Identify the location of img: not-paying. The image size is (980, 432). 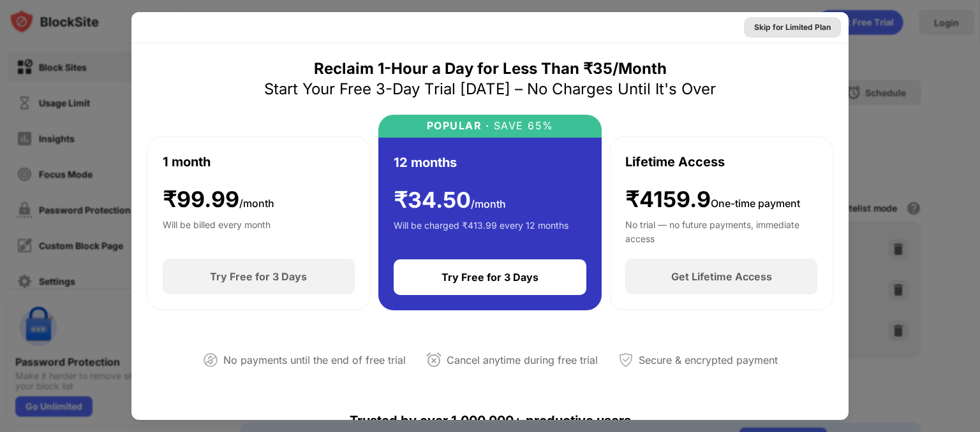
(211, 360).